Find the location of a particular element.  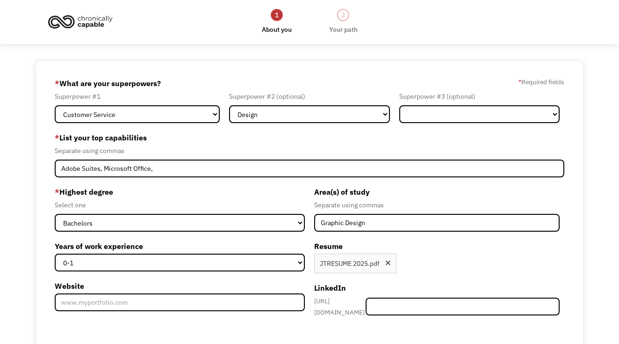

label: List your top capabilities is located at coordinates (310, 137).